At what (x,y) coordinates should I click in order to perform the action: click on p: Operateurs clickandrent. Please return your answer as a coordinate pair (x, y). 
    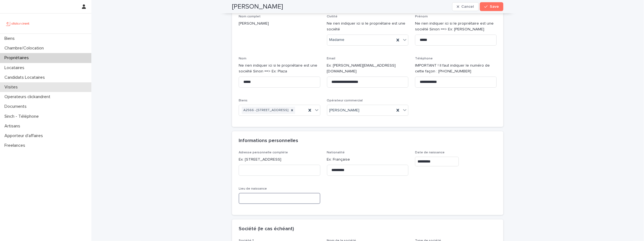
    Looking at the image, I should click on (29, 97).